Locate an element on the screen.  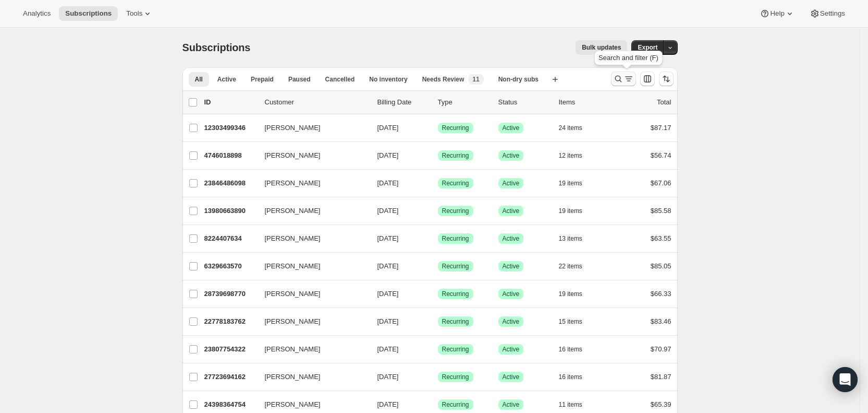
span: $83.46 is located at coordinates (661, 321).